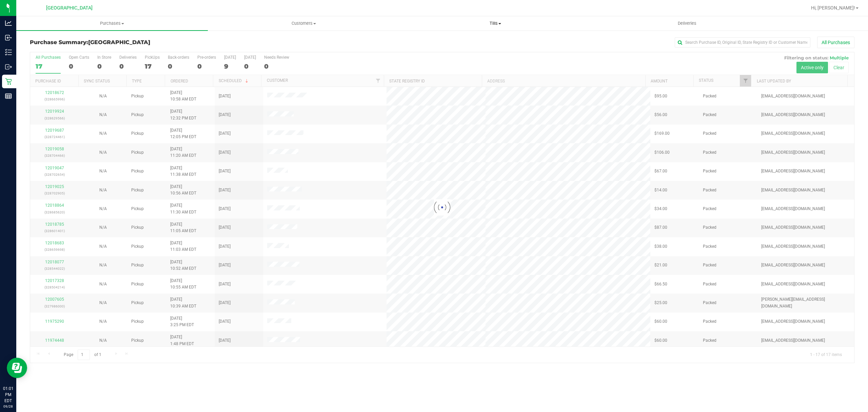  Describe the element at coordinates (8, 23) in the screenshot. I see `inline-svg: Analytics` at that location.